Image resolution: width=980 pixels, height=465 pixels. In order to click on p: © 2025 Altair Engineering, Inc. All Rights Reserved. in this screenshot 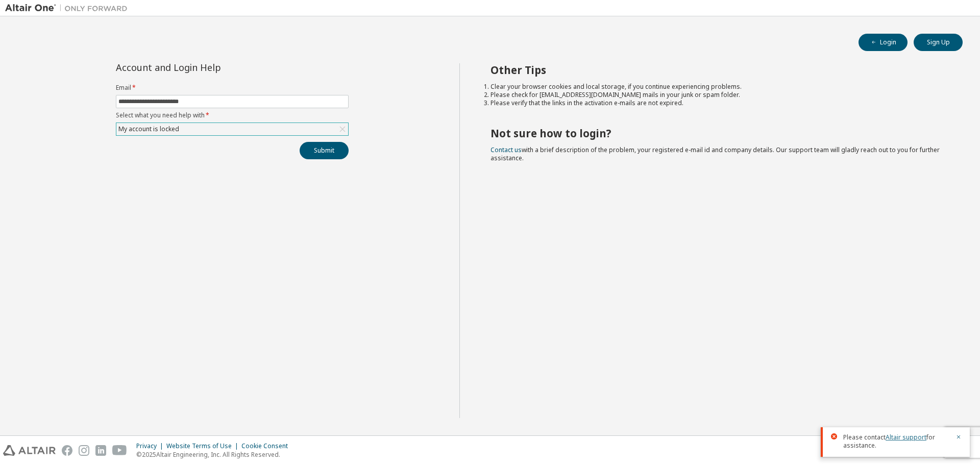, I will do `click(215, 455)`.